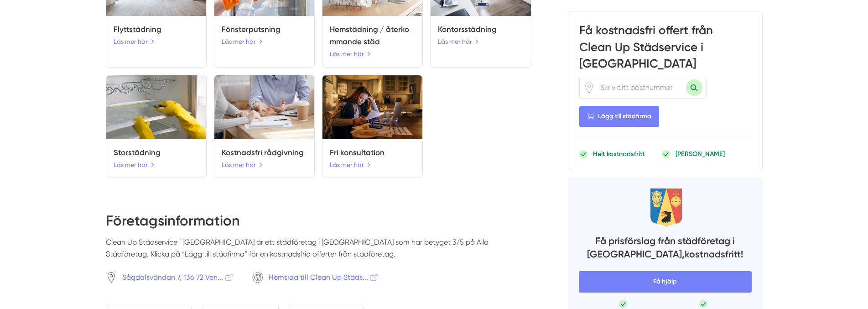 The image size is (868, 309). I want to click on span: Få hjälp, so click(665, 281).